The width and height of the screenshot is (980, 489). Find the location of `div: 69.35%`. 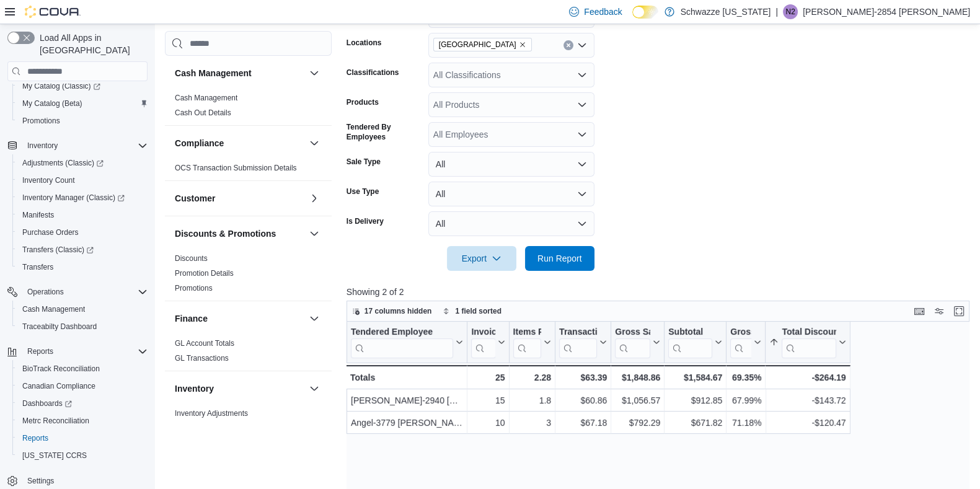

div: 69.35% is located at coordinates (745, 377).